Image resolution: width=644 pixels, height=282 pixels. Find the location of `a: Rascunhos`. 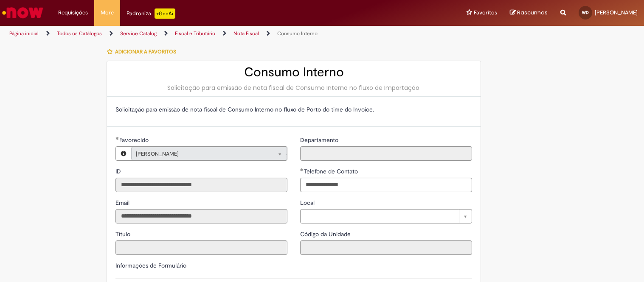

a: Rascunhos is located at coordinates (528, 12).